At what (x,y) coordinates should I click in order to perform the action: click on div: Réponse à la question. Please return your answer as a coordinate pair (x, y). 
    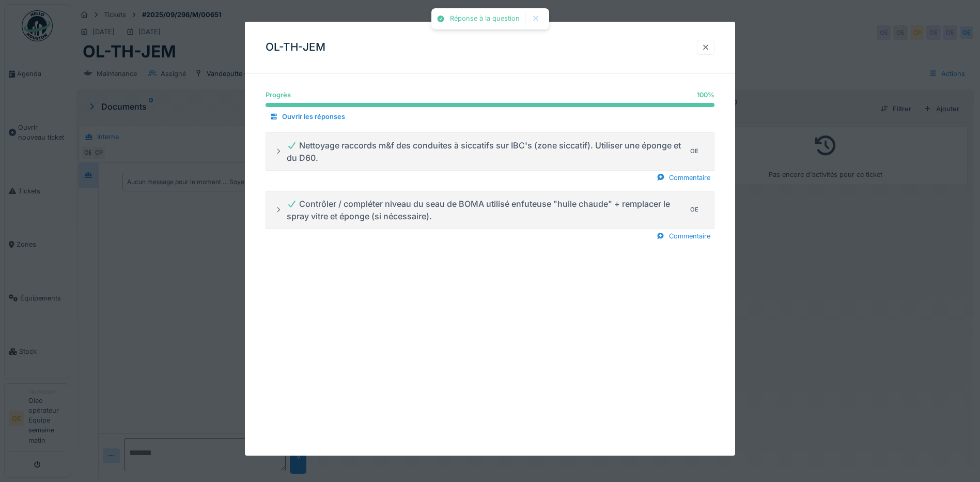
    Looking at the image, I should click on (485, 18).